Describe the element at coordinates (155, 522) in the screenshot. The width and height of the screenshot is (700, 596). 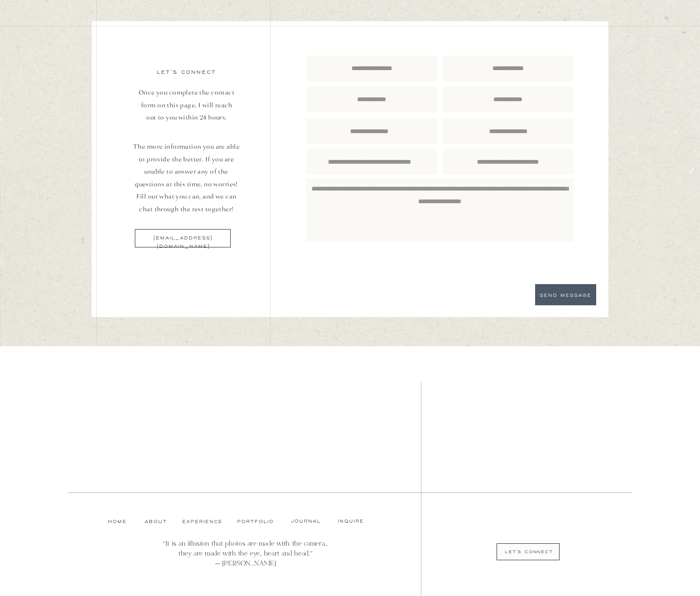
I see `nav: About` at that location.